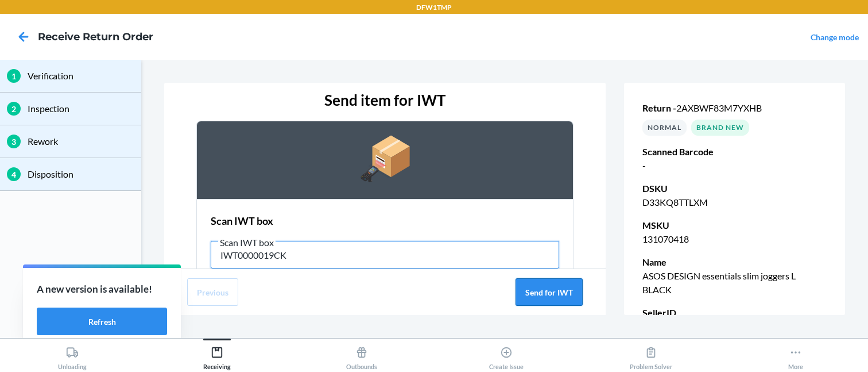 The image size is (868, 372). I want to click on p: Disposition, so click(81, 174).